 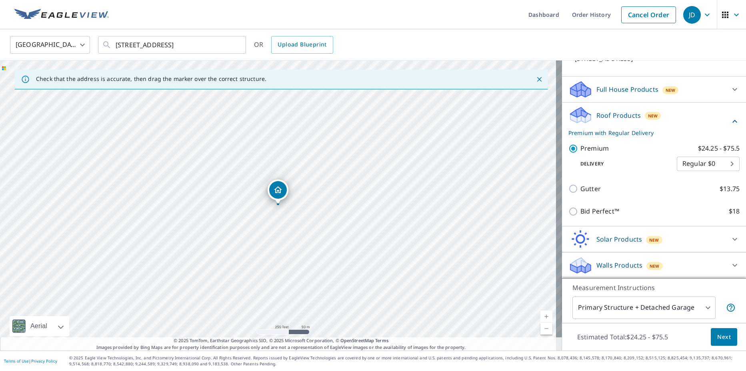 I want to click on div: Roof ProductsNewPremium with Regular Delivery, so click(x=654, y=121).